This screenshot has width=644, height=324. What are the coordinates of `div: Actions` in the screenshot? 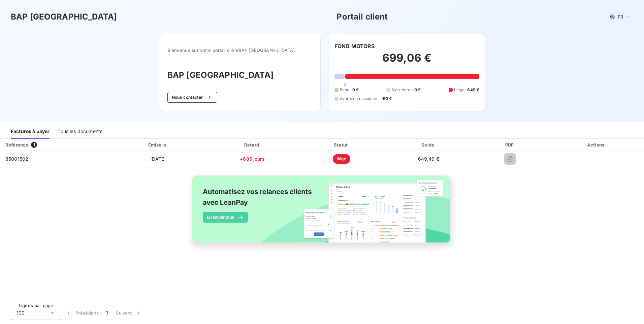 It's located at (596, 145).